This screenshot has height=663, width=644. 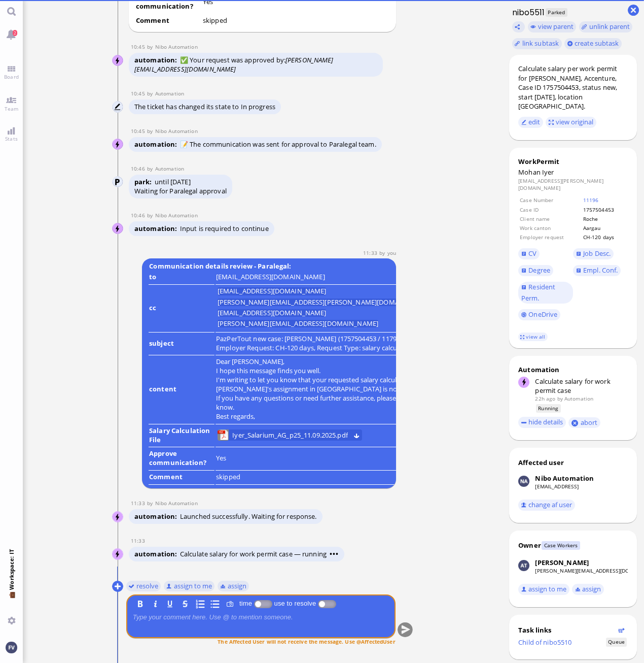 What do you see at coordinates (144, 181) in the screenshot?
I see `span: park` at bounding box center [144, 181].